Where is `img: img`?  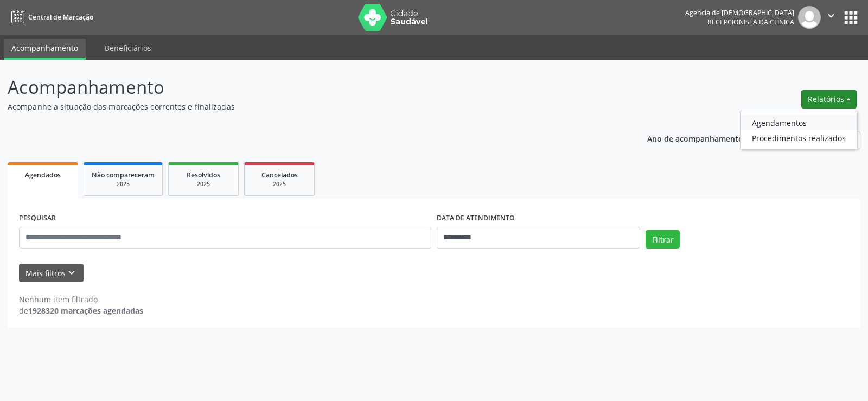 img: img is located at coordinates (809, 17).